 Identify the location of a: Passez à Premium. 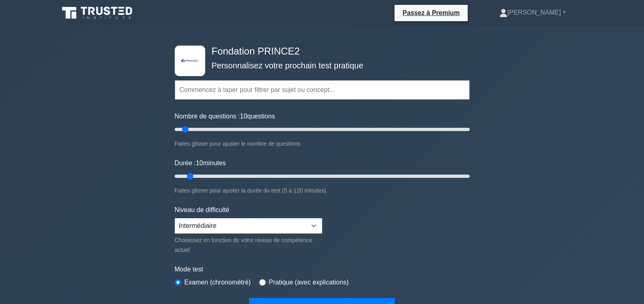
(431, 12).